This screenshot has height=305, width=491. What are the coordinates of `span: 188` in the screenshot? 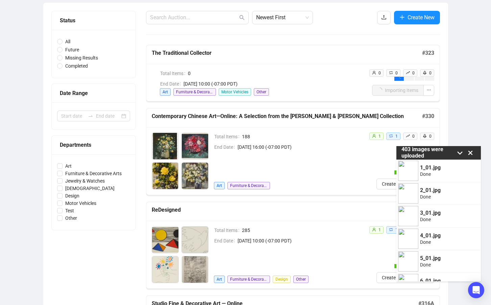 It's located at (303, 136).